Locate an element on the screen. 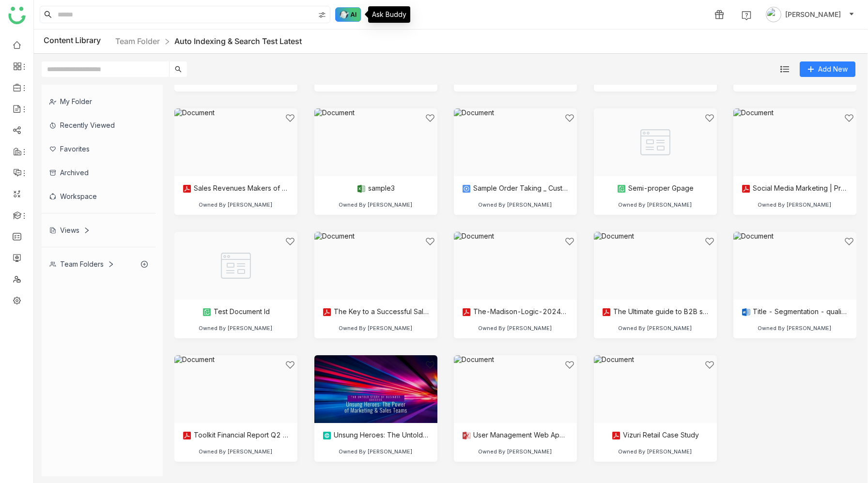  img: avatar is located at coordinates (774, 15).